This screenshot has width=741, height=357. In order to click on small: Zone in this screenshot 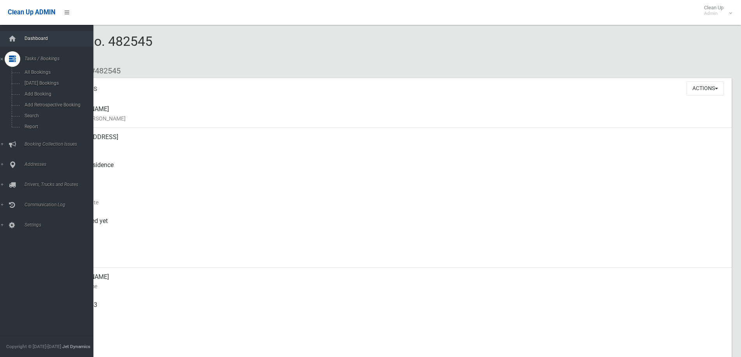, I will do `click(393, 259)`.